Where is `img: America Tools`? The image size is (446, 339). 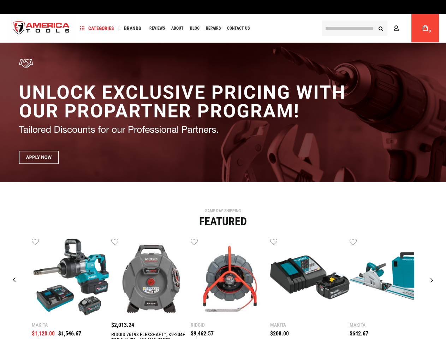
img: America Tools is located at coordinates (41, 28).